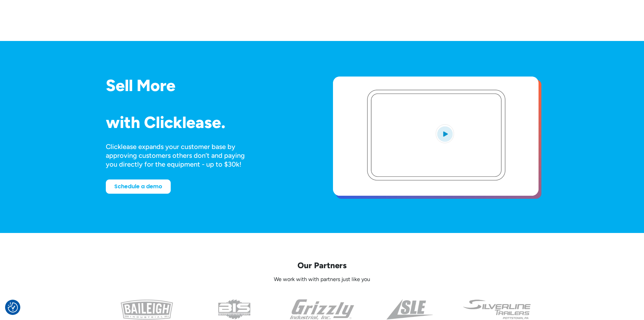 This screenshot has width=644, height=320. I want to click on a: open lightbox, so click(436, 136).